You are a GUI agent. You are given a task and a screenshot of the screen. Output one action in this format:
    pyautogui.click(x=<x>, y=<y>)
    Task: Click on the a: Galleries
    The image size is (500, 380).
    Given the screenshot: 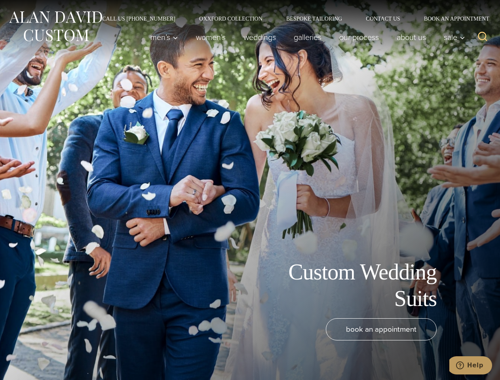 What is the action you would take?
    pyautogui.click(x=308, y=37)
    